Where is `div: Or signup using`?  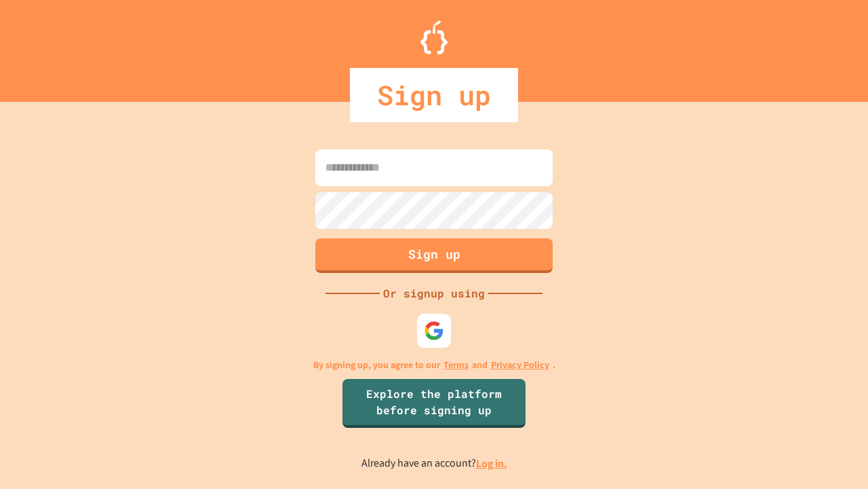
div: Or signup using is located at coordinates (434, 293).